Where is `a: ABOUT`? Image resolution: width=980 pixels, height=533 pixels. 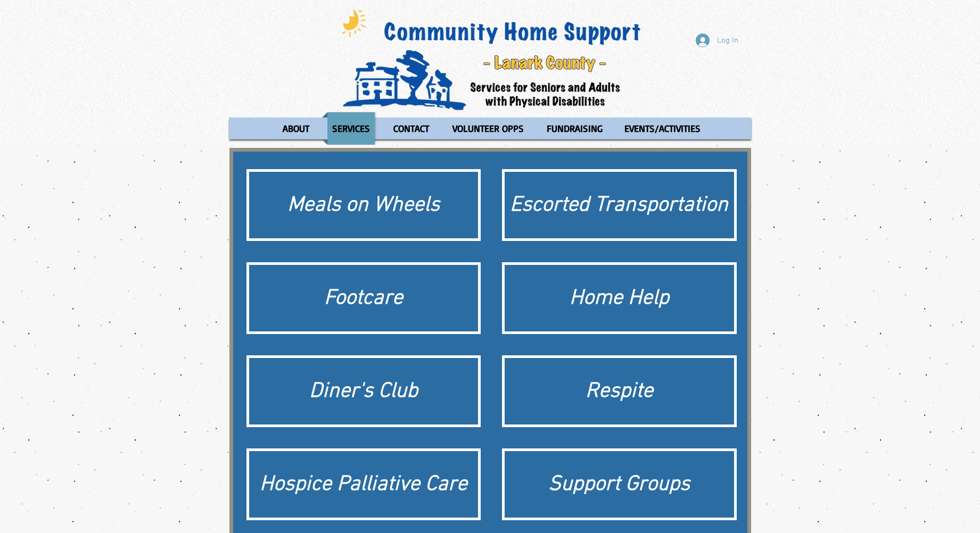 a: ABOUT is located at coordinates (296, 128).